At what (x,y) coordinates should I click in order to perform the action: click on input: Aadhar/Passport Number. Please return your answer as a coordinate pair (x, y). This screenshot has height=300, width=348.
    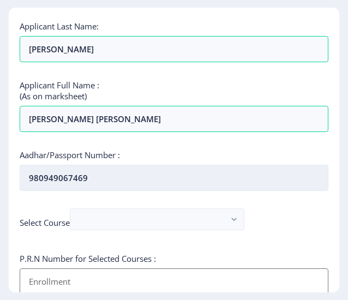
    Looking at the image, I should click on (174, 178).